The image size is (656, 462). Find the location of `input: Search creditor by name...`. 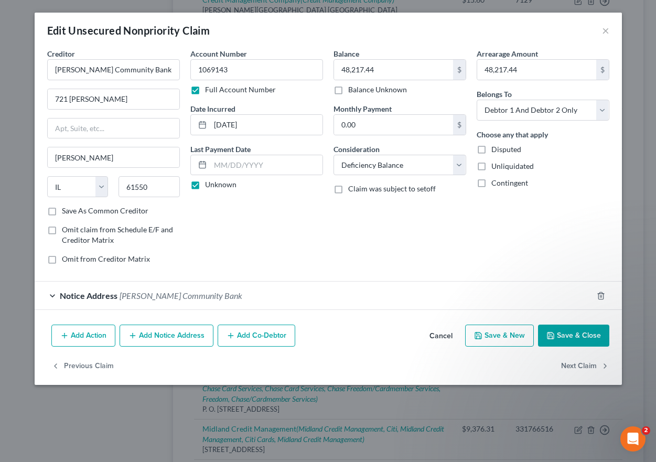

input: Search creditor by name... is located at coordinates (113, 70).